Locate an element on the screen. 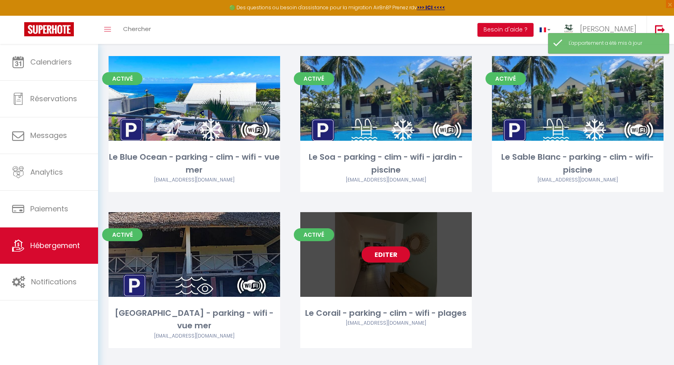  div: L'appartement a été mis à jour is located at coordinates (615, 43).